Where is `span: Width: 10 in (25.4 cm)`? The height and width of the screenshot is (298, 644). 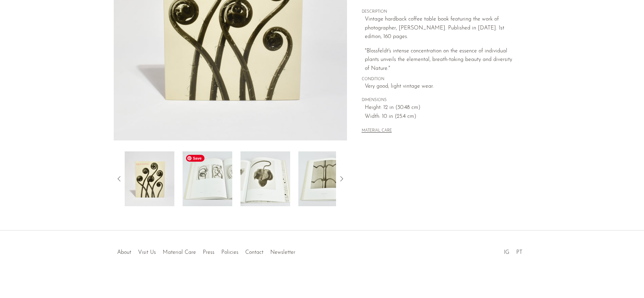
span: Width: 10 in (25.4 cm) is located at coordinates (440, 117).